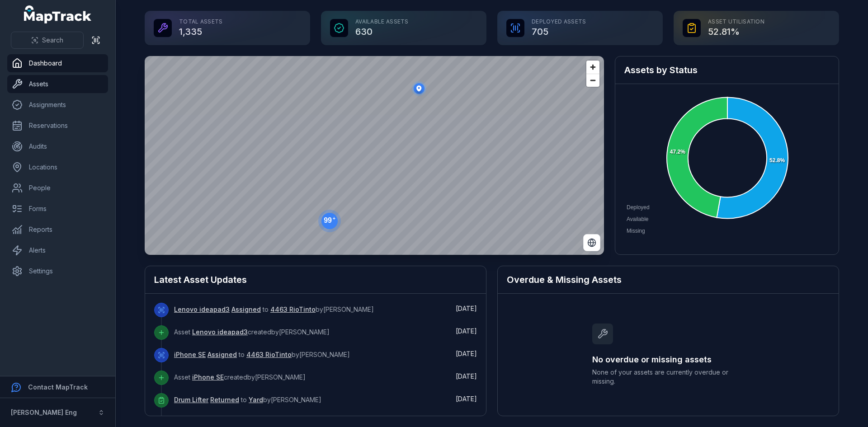  What do you see at coordinates (58, 63) in the screenshot?
I see `a: Dashboard` at bounding box center [58, 63].